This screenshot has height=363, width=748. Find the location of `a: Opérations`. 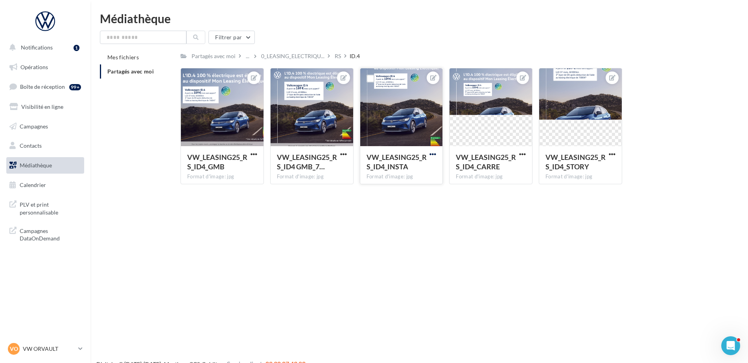

a: Opérations is located at coordinates (45, 67).